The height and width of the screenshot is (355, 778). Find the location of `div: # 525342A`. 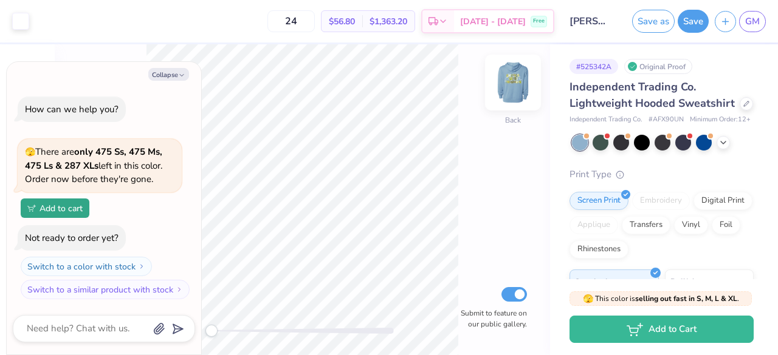

div: # 525342A is located at coordinates (594, 66).